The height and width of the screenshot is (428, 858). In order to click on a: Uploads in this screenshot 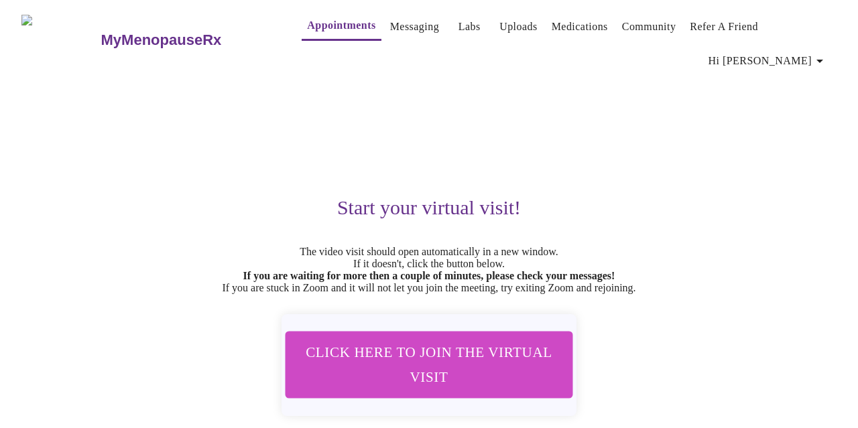, I will do `click(518, 27)`.